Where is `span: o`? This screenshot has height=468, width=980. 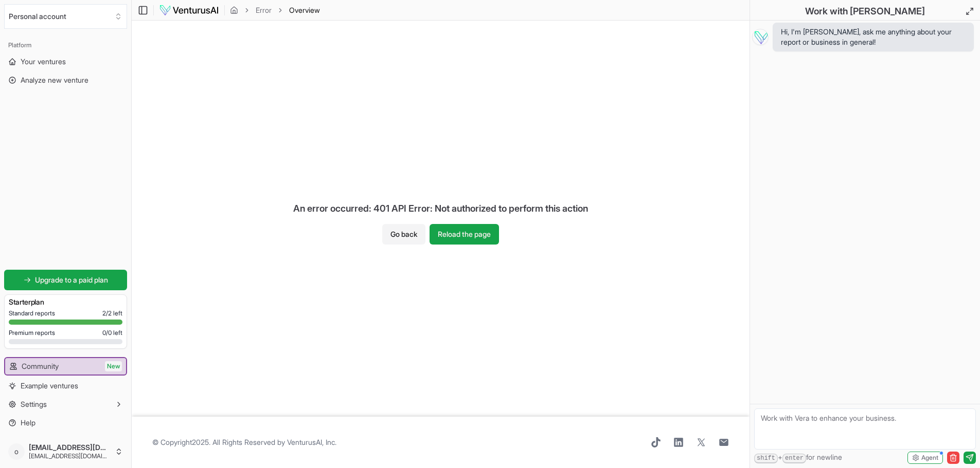
span: o is located at coordinates (16, 452).